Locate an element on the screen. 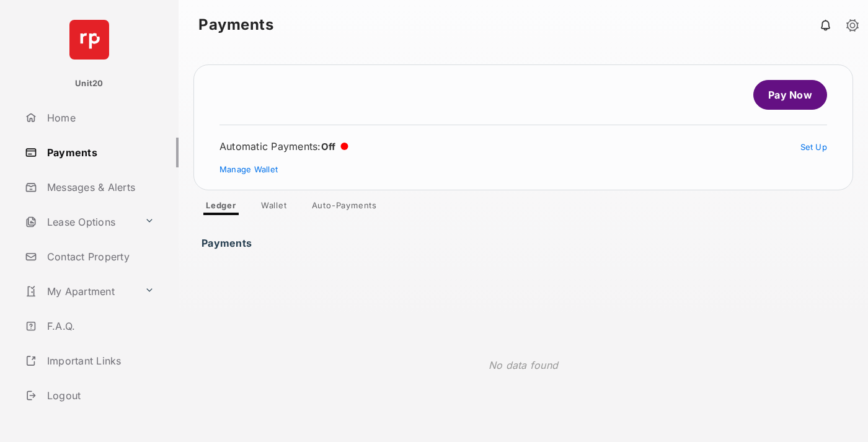 This screenshot has height=442, width=868. a: Important Links is located at coordinates (89, 361).